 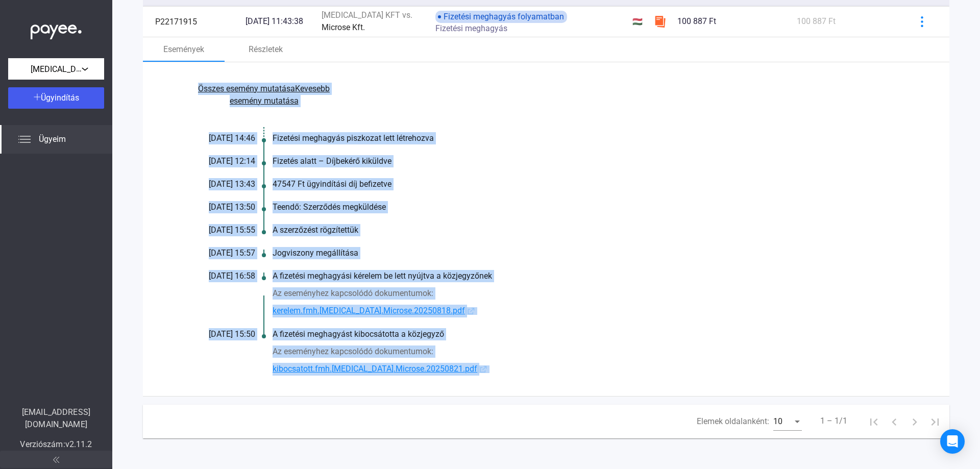 What do you see at coordinates (383, 276) in the screenshot?
I see `font: A fizetési meghagyási kérelem be lett nyújtva a közjegyzőnek` at bounding box center [383, 276].